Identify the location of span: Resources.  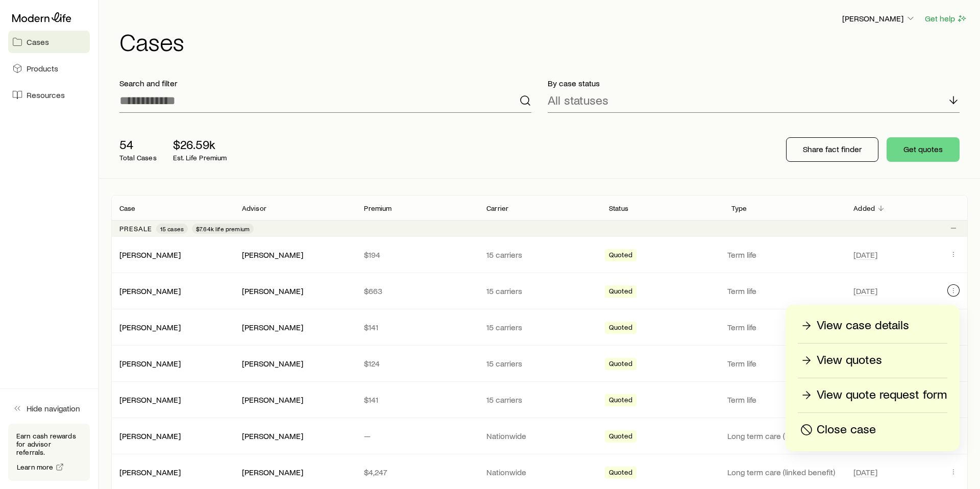
(45, 95).